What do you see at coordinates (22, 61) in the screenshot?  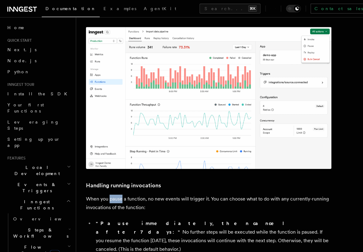 I see `span: Node.js` at bounding box center [22, 61].